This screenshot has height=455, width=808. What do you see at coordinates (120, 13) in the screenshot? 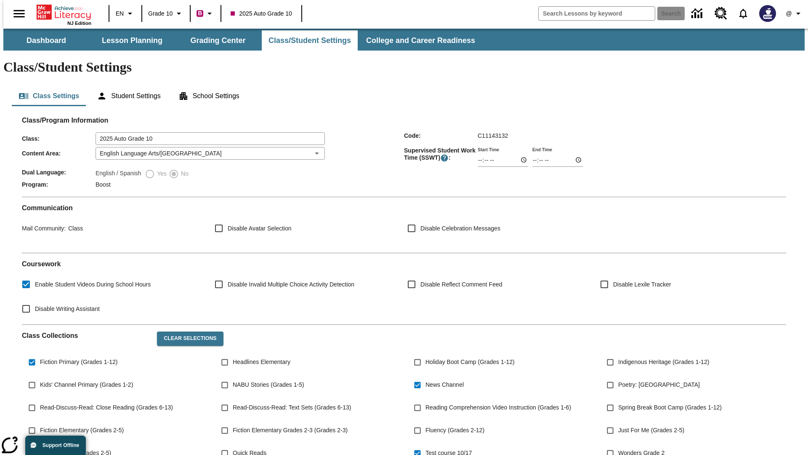
I see `span: EN` at bounding box center [120, 13].